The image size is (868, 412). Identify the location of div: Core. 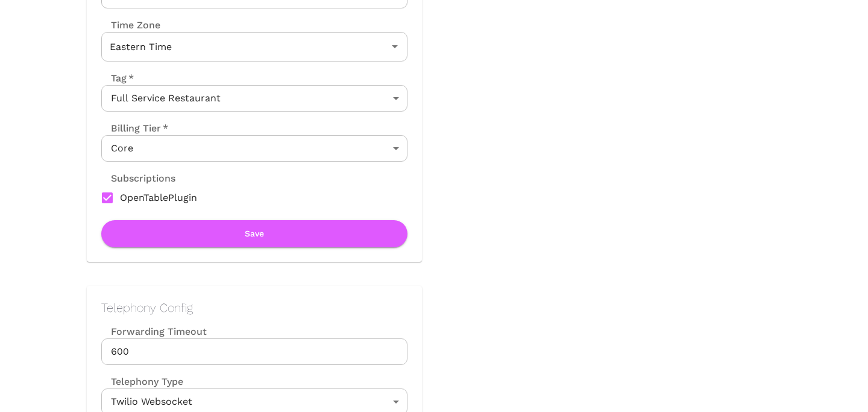
(255, 148).